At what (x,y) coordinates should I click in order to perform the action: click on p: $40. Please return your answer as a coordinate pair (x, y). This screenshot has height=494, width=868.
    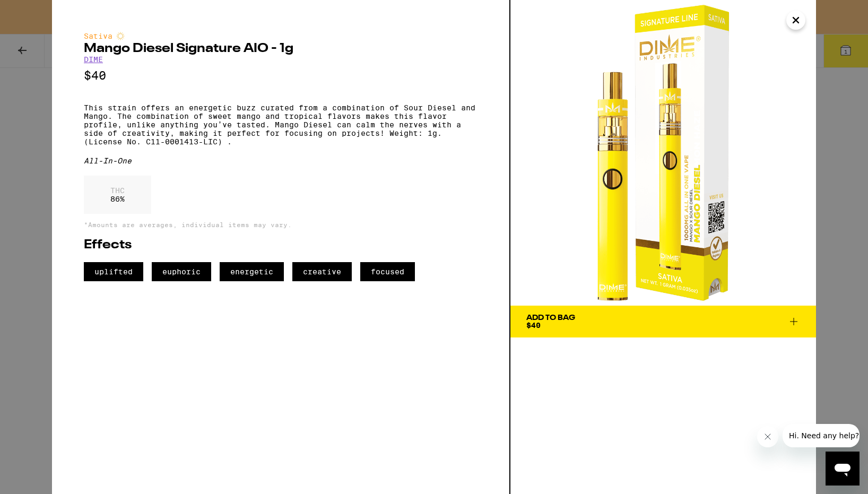
    Looking at the image, I should click on (281, 76).